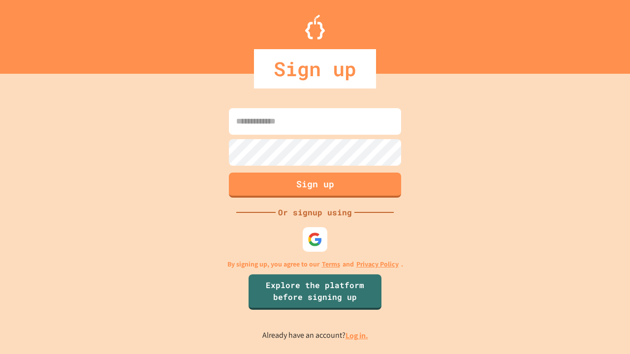 This screenshot has height=354, width=630. What do you see at coordinates (315, 213) in the screenshot?
I see `div: Or signup using` at bounding box center [315, 213].